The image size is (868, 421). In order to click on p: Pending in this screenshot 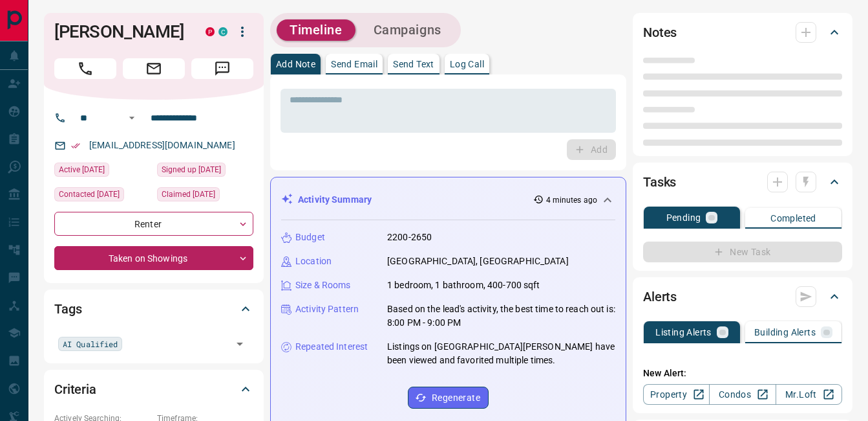, I will do `click(684, 217)`.